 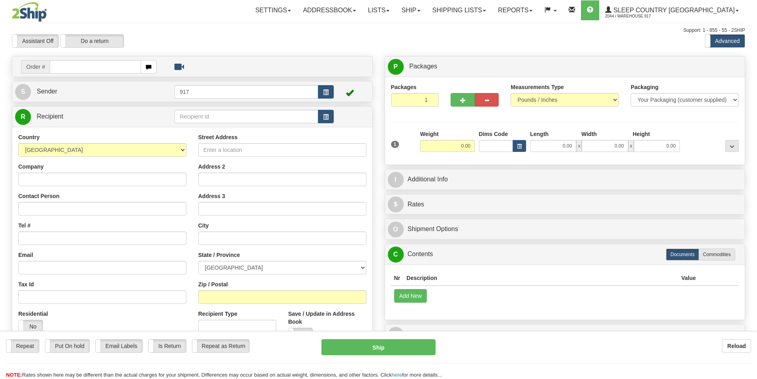 What do you see at coordinates (459, 10) in the screenshot?
I see `a: Shipping lists` at bounding box center [459, 10].